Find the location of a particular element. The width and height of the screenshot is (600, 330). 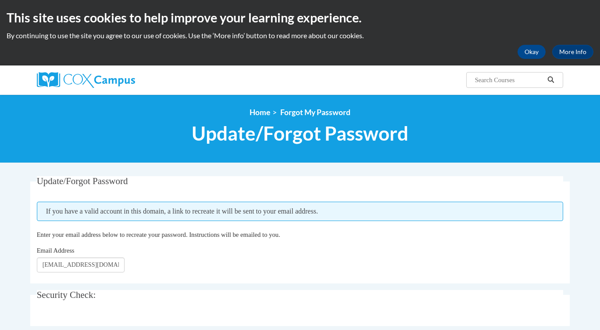

button: Okay is located at coordinates (532, 52).